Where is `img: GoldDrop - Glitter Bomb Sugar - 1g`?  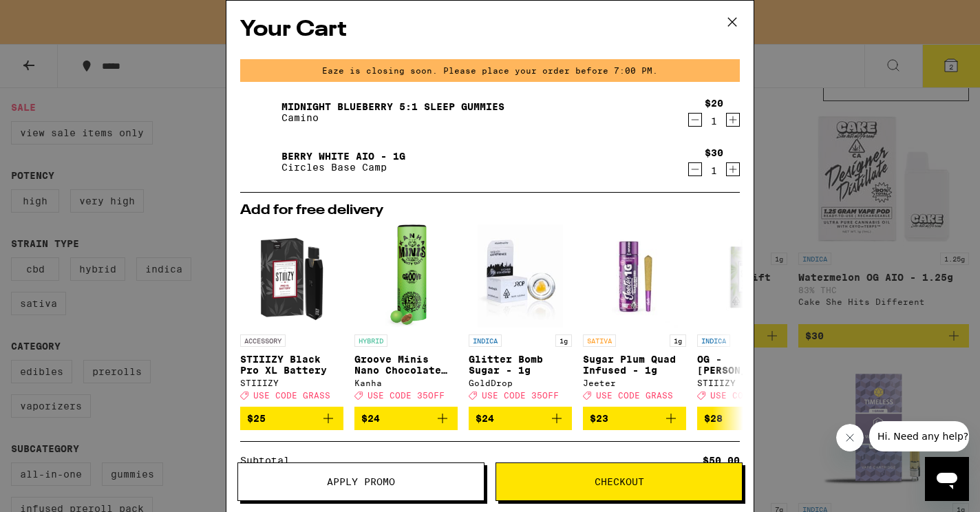 img: GoldDrop - Glitter Bomb Sugar - 1g is located at coordinates (520, 276).